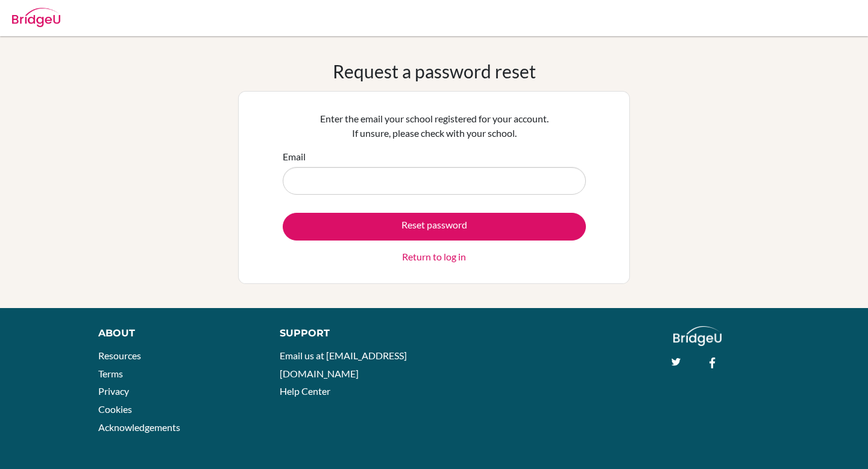 This screenshot has height=469, width=868. I want to click on a: Terms, so click(110, 373).